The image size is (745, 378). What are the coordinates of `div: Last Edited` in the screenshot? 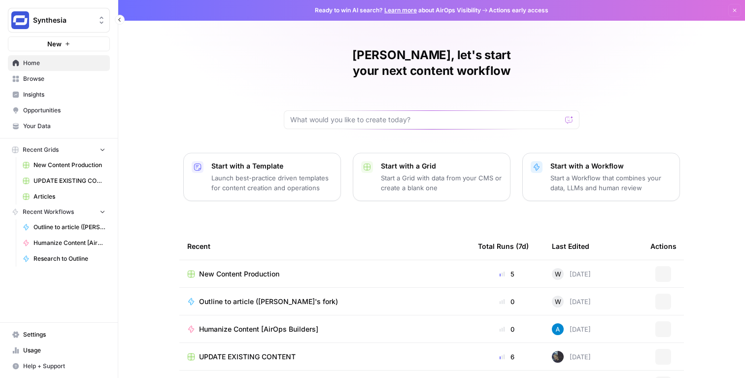 It's located at (570, 246).